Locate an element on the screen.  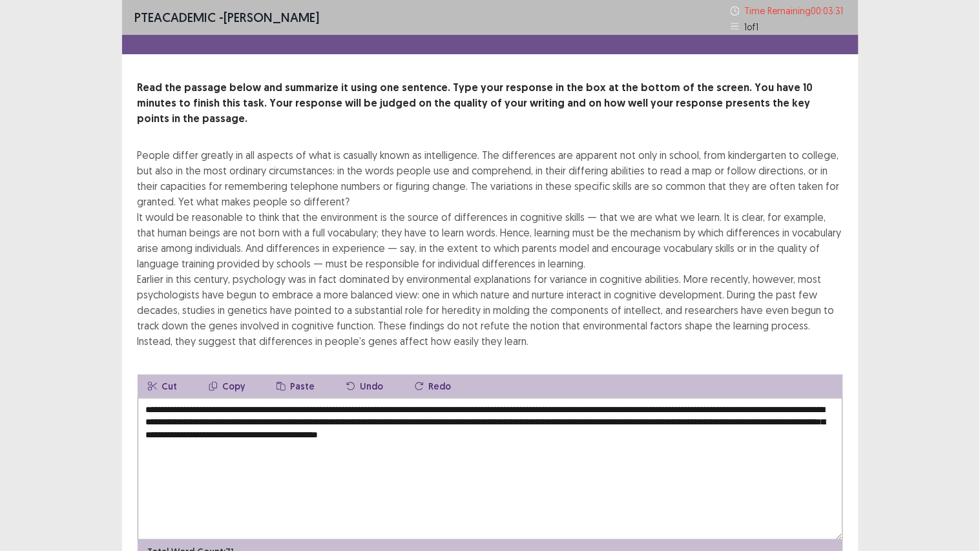
div: People differ greatly in all aspects of what is casually known as intelligence. The differences a... is located at coordinates (490, 248).